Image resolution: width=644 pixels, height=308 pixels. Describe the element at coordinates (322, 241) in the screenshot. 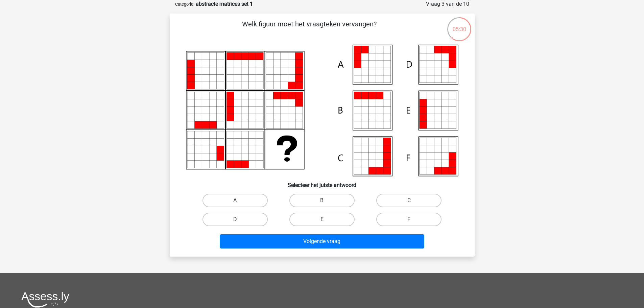

I see `button: Volgende vraag` at that location.